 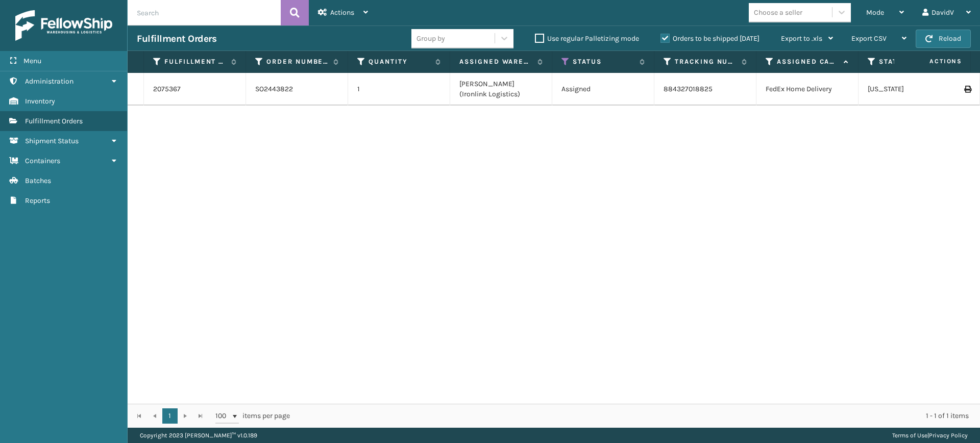 I want to click on label: Status, so click(x=603, y=62).